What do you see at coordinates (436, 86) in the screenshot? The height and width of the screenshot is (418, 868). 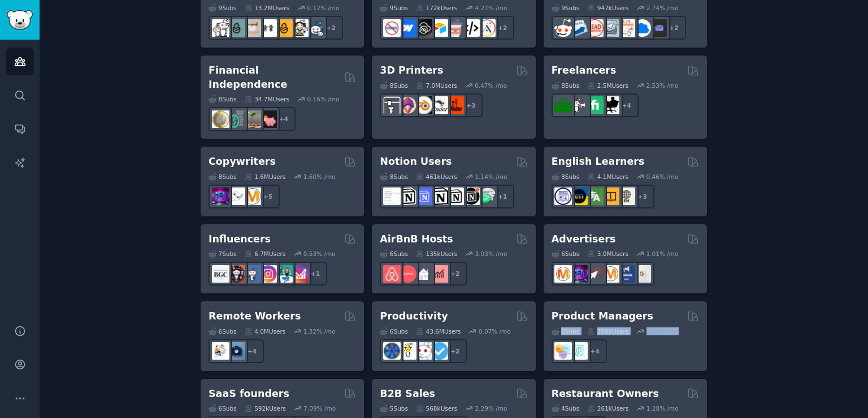 I see `div: 7.0M Users` at bounding box center [436, 86].